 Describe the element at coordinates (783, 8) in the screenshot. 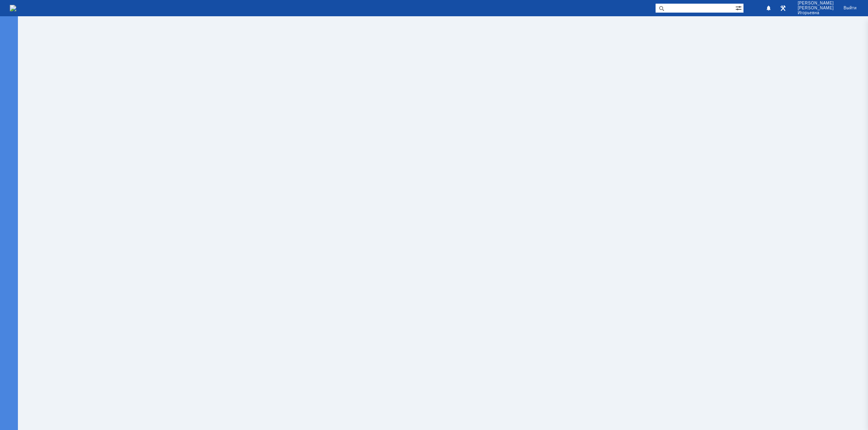

I see `a: Перейти в интерфейс администратора` at that location.